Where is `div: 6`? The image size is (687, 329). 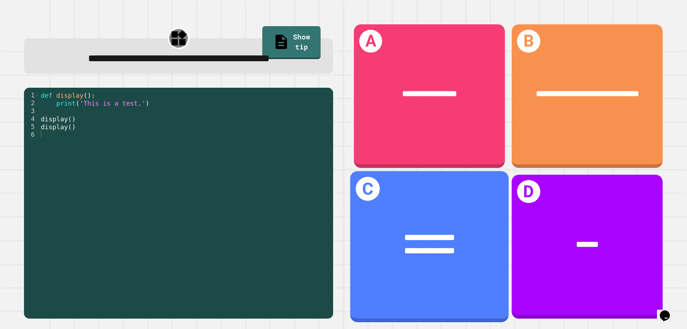 div: 6 is located at coordinates (32, 135).